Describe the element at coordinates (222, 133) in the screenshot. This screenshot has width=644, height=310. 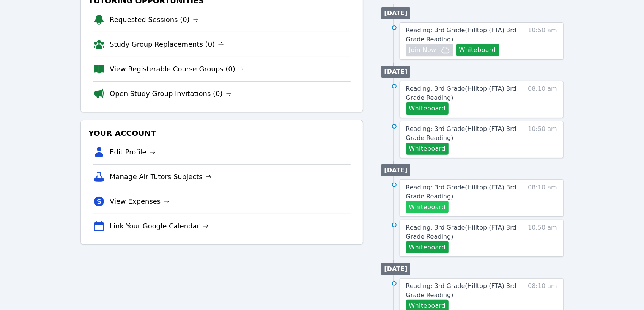
I see `h3: Your Account` at that location.